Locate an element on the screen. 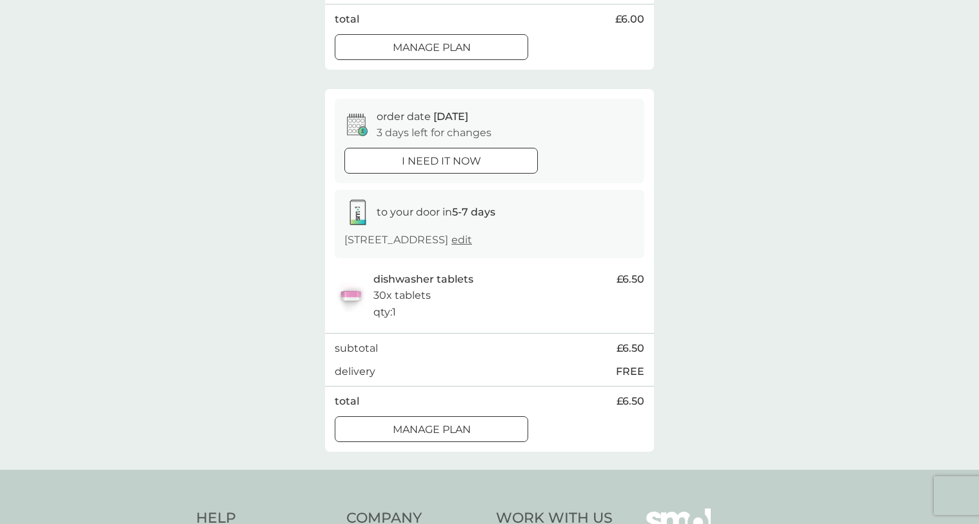  p: FREE is located at coordinates (630, 371).